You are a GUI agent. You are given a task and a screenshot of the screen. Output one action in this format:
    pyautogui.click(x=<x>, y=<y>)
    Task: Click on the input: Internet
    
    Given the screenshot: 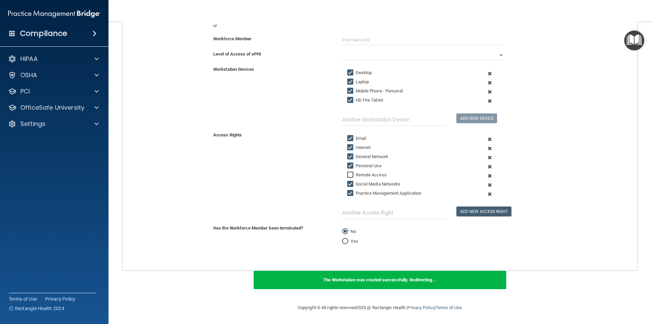 What is the action you would take?
    pyautogui.click(x=351, y=148)
    